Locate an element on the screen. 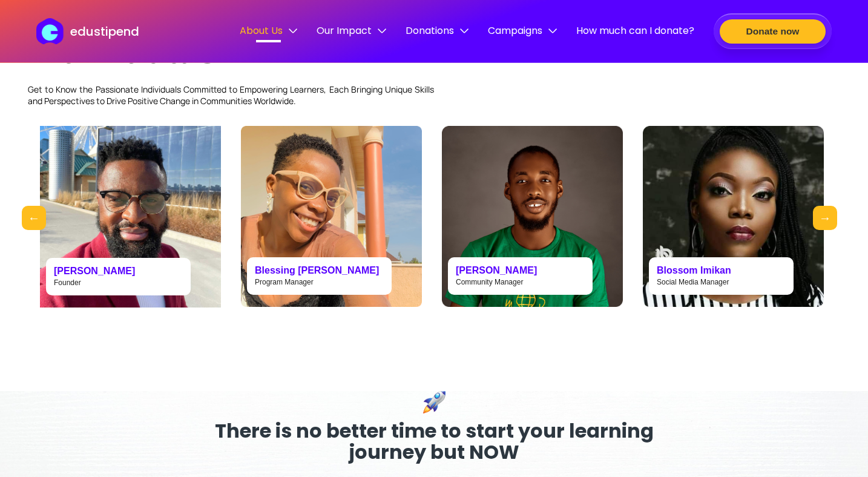 The width and height of the screenshot is (868, 477). img: Blessing Akpan is located at coordinates (331, 216).